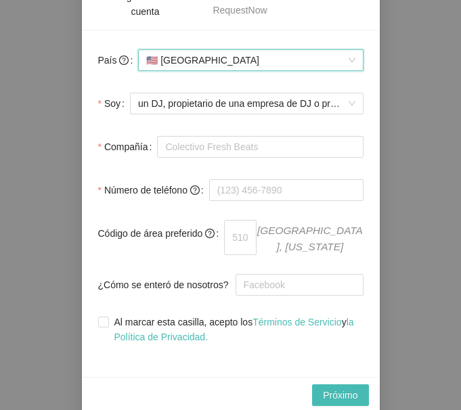 This screenshot has height=410, width=461. Describe the element at coordinates (260, 147) in the screenshot. I see `input: Compañía` at that location.